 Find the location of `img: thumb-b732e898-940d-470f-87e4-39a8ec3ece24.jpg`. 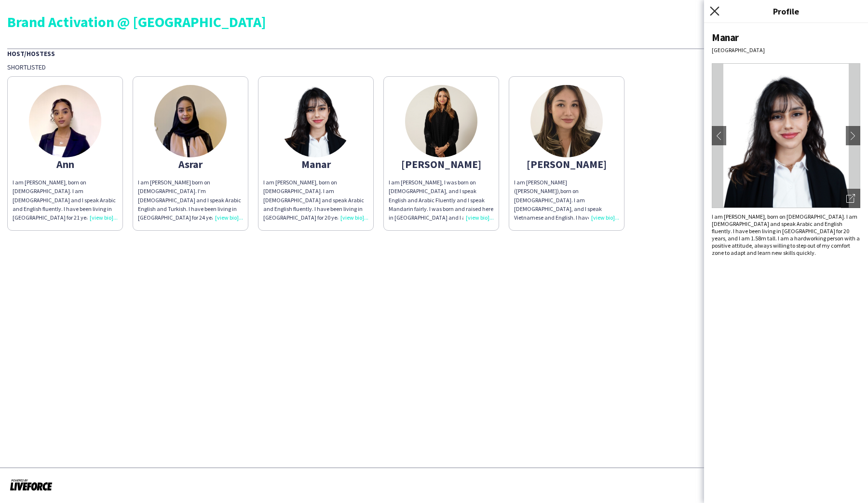

img: thumb-b732e898-940d-470f-87e4-39a8ec3ece24.jpg is located at coordinates (567, 121).